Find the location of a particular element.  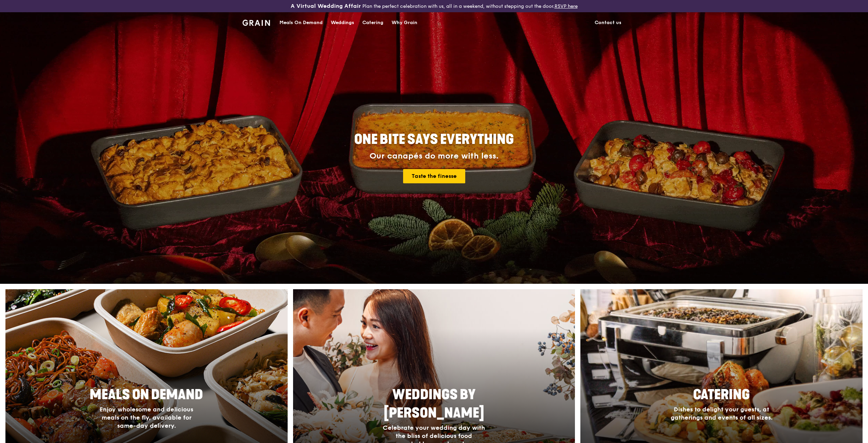

div: Plan the perfect celebration with us, all in a weekend, without stepping out the door. is located at coordinates (434, 6).